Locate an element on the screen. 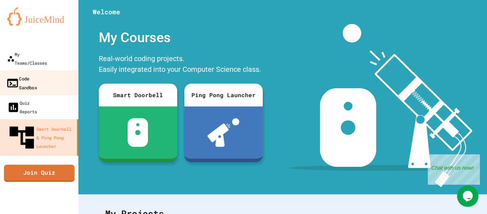 This screenshot has height=214, width=487. div: Smart Doorbell is located at coordinates (138, 95).